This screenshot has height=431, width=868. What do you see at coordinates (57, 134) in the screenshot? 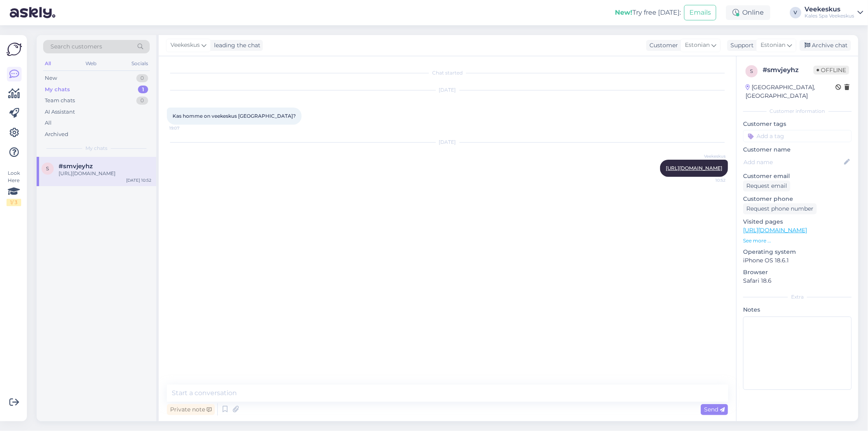
I see `div: Archived` at bounding box center [57, 134].